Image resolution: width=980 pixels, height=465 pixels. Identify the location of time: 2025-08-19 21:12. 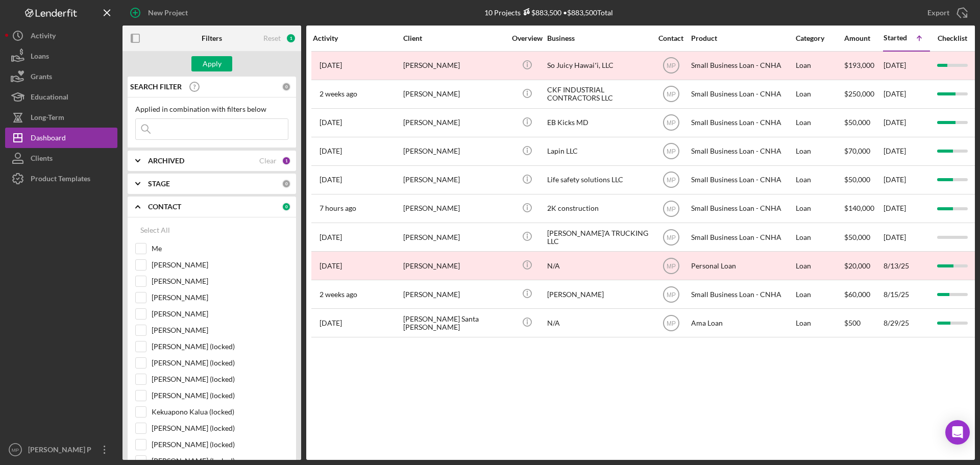
(331, 151).